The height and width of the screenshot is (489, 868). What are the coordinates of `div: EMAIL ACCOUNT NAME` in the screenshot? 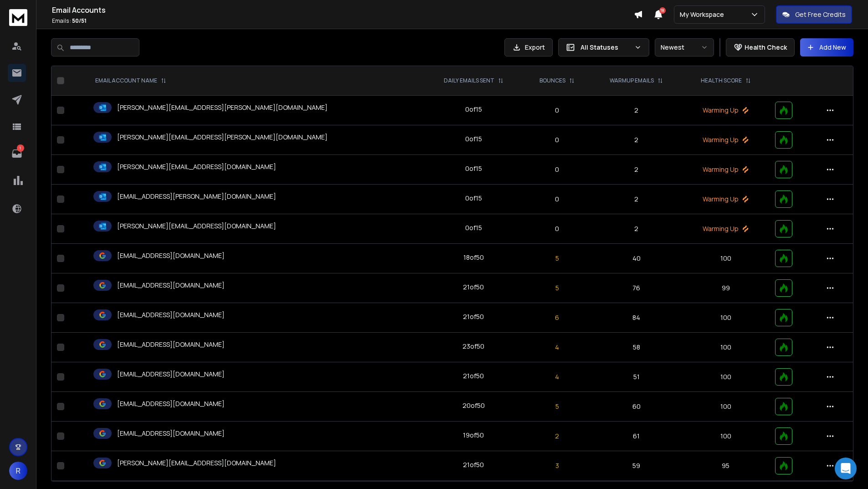 It's located at (131, 81).